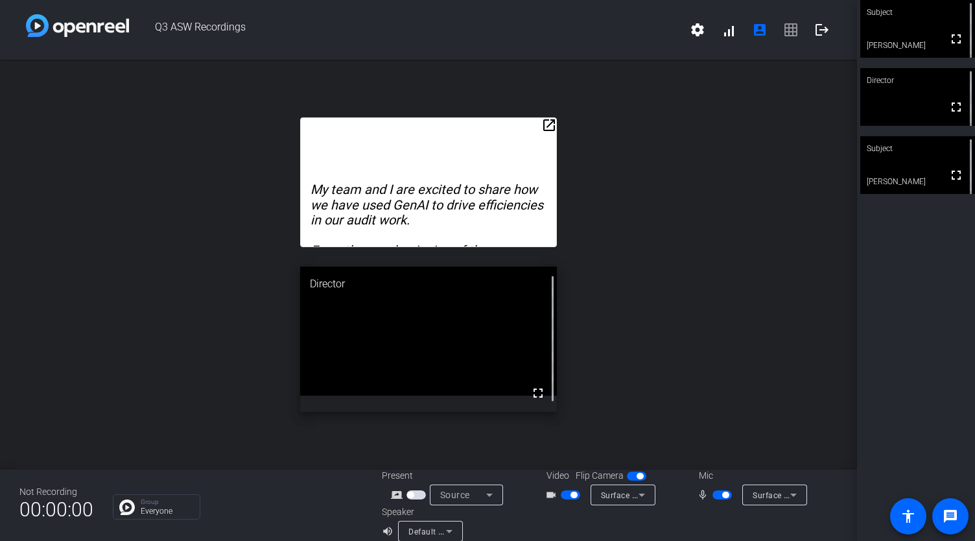  What do you see at coordinates (751, 475) in the screenshot?
I see `div: Mic` at bounding box center [751, 475].